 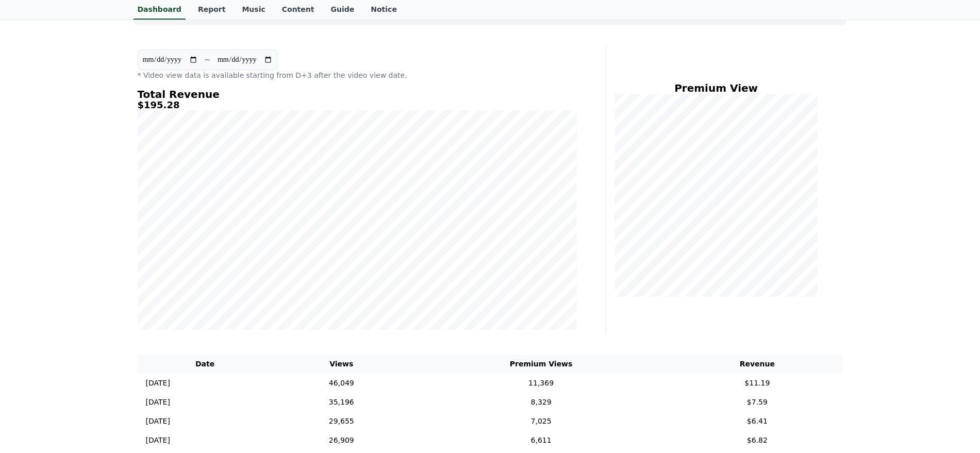 What do you see at coordinates (341, 421) in the screenshot?
I see `td: 29,655` at bounding box center [341, 421].